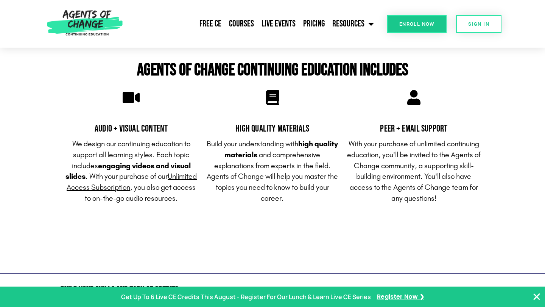 The image size is (545, 307). I want to click on p: Get Up To 6 Live CE Credits This August - Register For Our Lunch & Learn Live CE Series, so click(246, 297).